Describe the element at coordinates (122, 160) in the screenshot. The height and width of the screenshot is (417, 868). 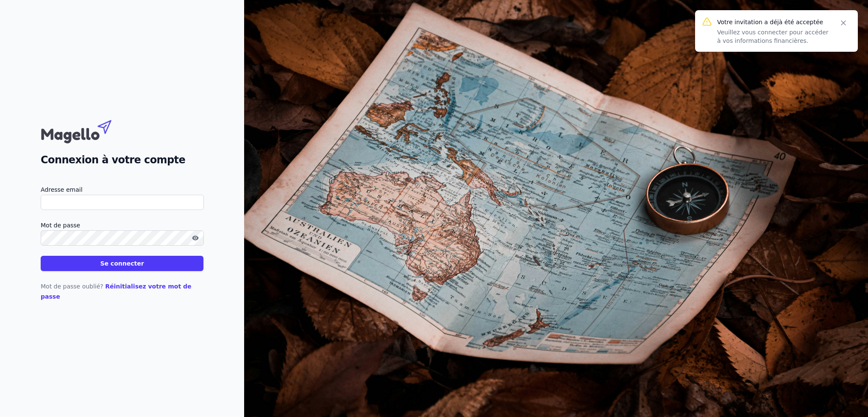
I see `h2: Connexion à votre compte` at that location.